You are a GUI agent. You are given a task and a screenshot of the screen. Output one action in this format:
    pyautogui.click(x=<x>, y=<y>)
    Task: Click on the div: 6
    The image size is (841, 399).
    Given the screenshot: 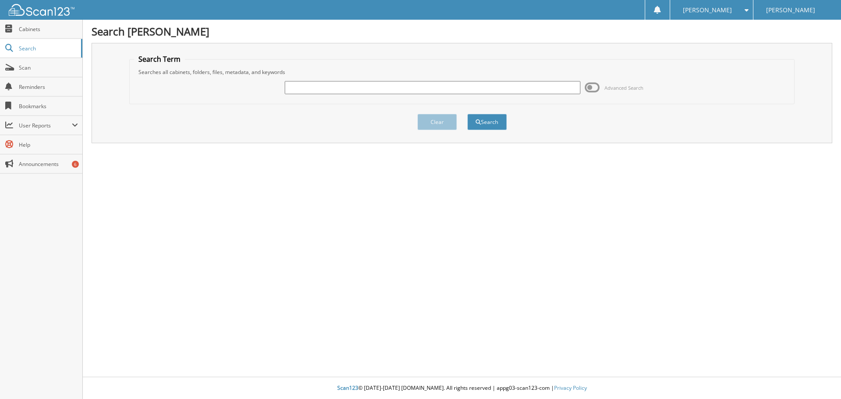 What is the action you would take?
    pyautogui.click(x=75, y=164)
    